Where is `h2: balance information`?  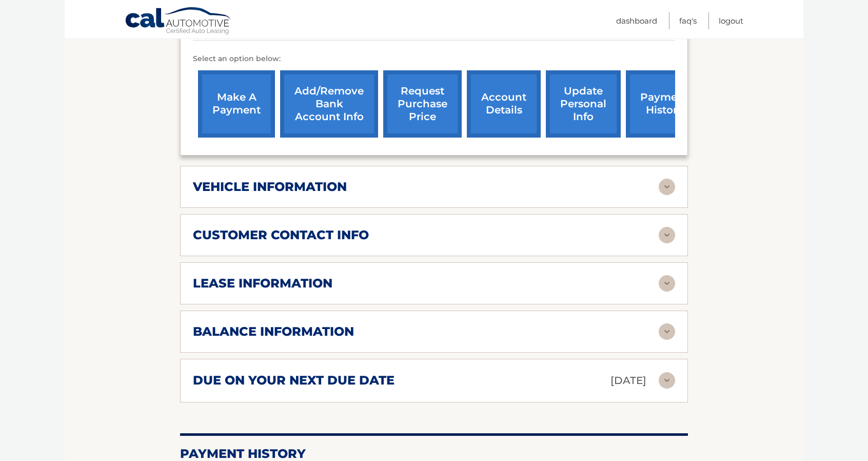 h2: balance information is located at coordinates (274, 332).